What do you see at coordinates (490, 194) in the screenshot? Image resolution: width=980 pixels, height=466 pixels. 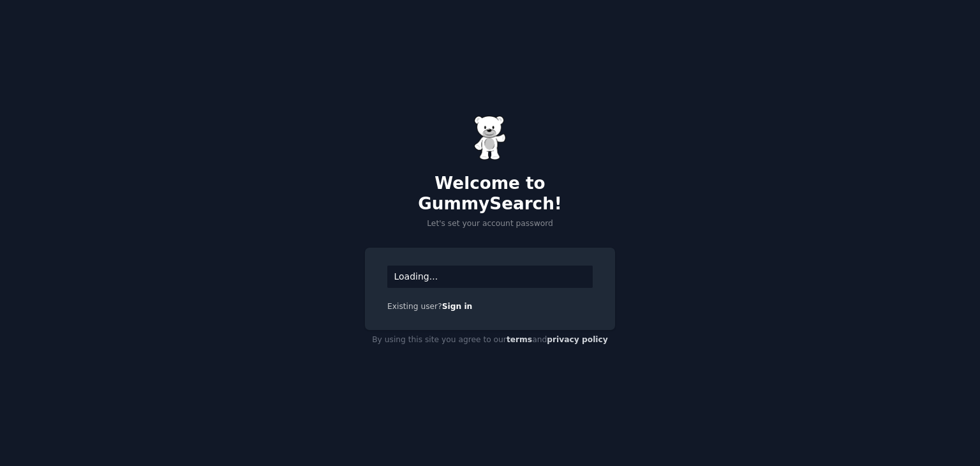 I see `h2: Welcome to GummySearch!` at bounding box center [490, 194].